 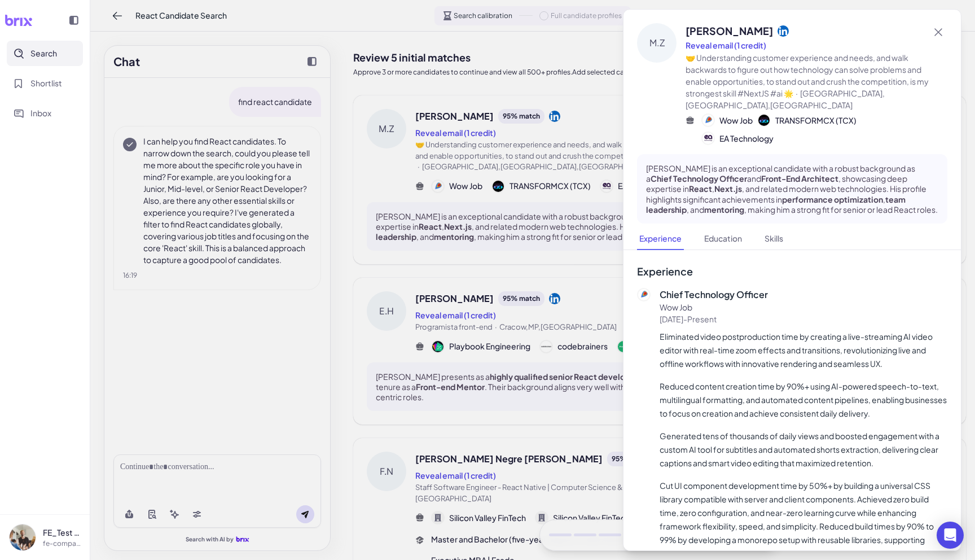 What do you see at coordinates (23, 537) in the screenshot?
I see `img: 5ed69bc05bf8448c9af6ae11bb833557.webp` at bounding box center [23, 537].